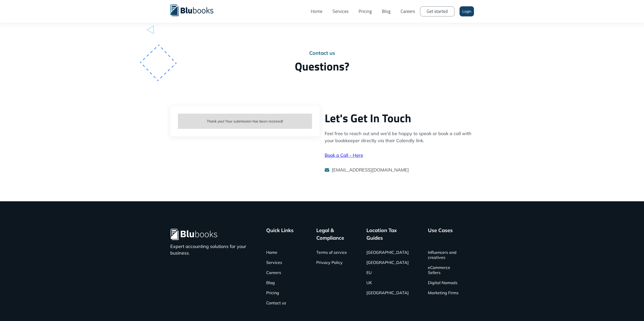 Image resolution: width=644 pixels, height=321 pixels. What do you see at coordinates (280, 234) in the screenshot?
I see `div: Quick Links ‍` at bounding box center [280, 234].